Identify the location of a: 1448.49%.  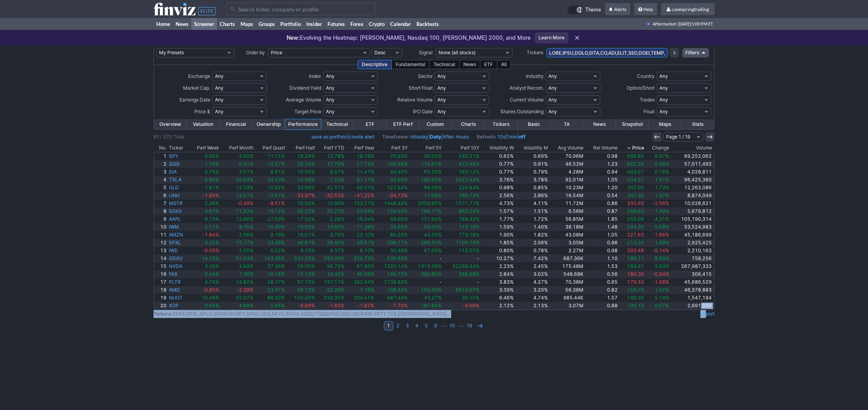
(392, 204).